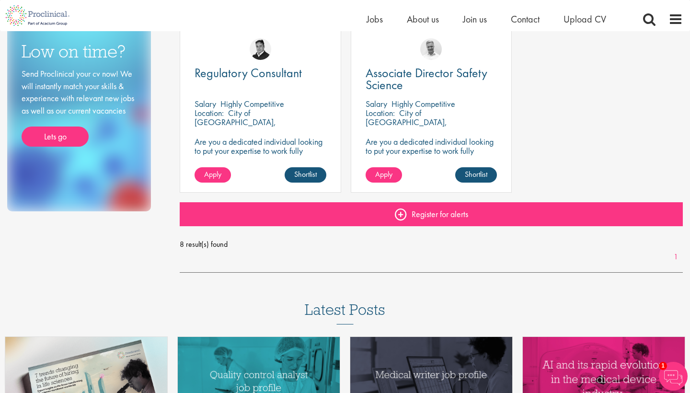 The width and height of the screenshot is (690, 393). I want to click on span: 8 result(s) found, so click(432, 245).